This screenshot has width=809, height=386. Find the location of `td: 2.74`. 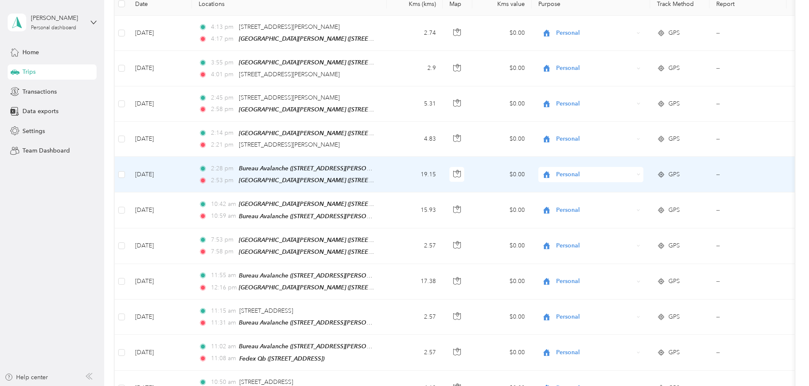

td: 2.74 is located at coordinates (415, 33).